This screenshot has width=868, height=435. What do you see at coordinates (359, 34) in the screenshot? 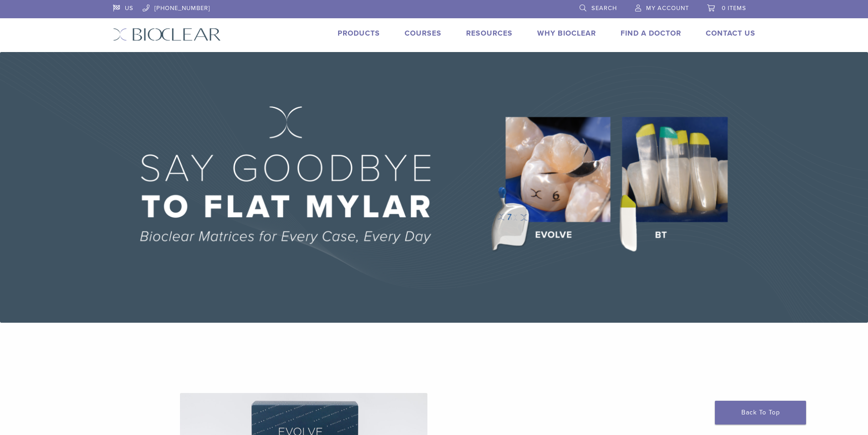
I see `a: Products` at bounding box center [359, 34].